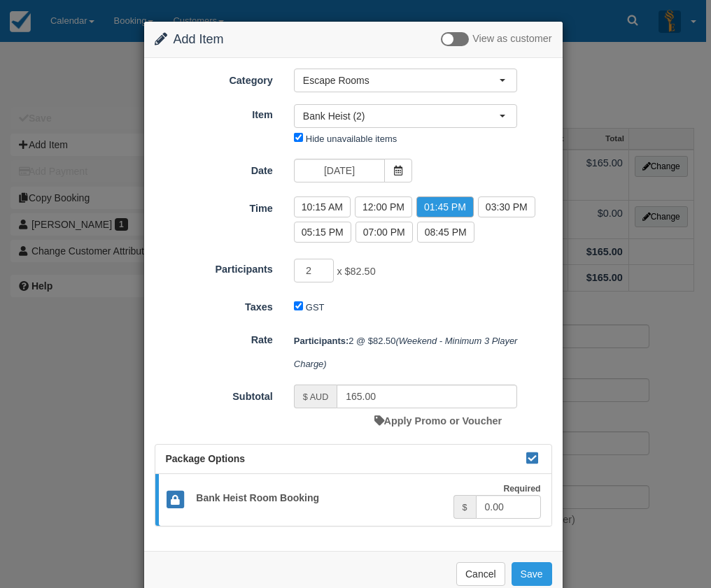  What do you see at coordinates (401, 116) in the screenshot?
I see `span: Bank Heist (2)` at bounding box center [401, 116].